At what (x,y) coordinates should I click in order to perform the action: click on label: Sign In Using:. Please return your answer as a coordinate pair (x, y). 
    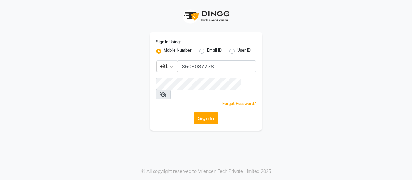
    Looking at the image, I should click on (168, 42).